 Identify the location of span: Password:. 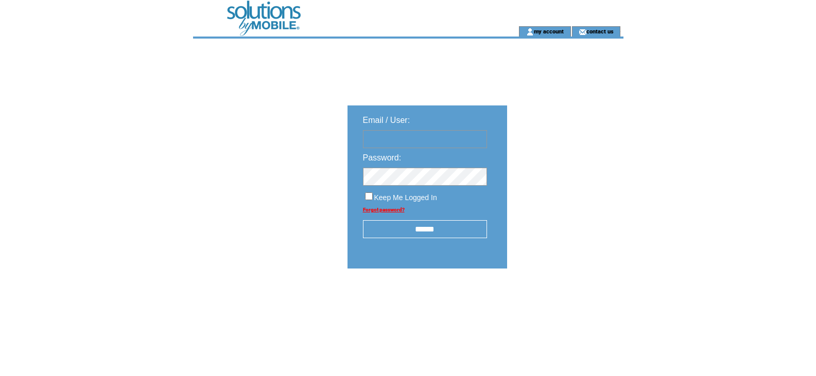
(382, 157).